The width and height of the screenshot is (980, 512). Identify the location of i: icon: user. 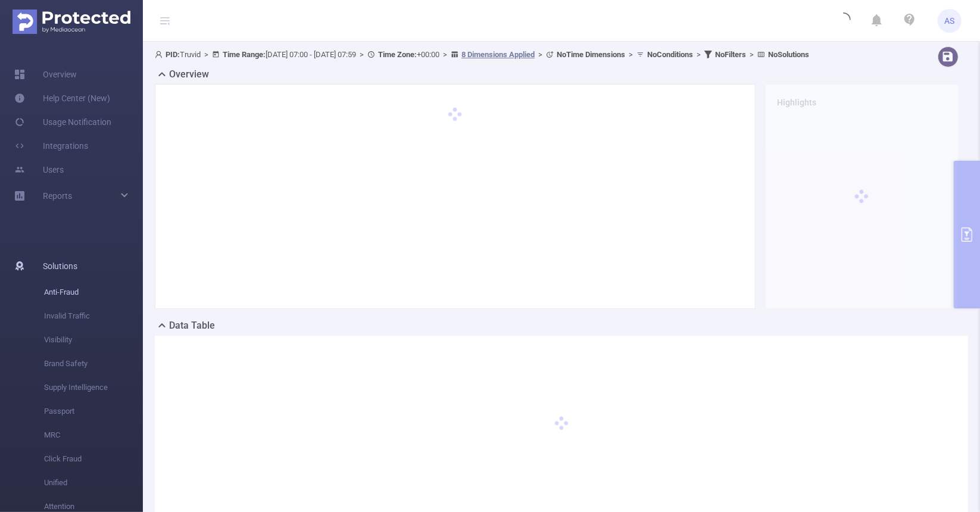
(160, 54).